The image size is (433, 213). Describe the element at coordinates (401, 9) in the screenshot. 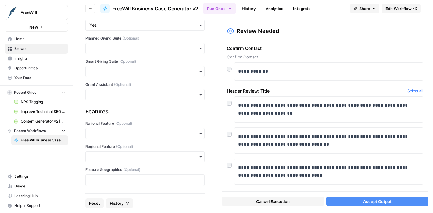

I see `a: Edit Workflow` at that location.